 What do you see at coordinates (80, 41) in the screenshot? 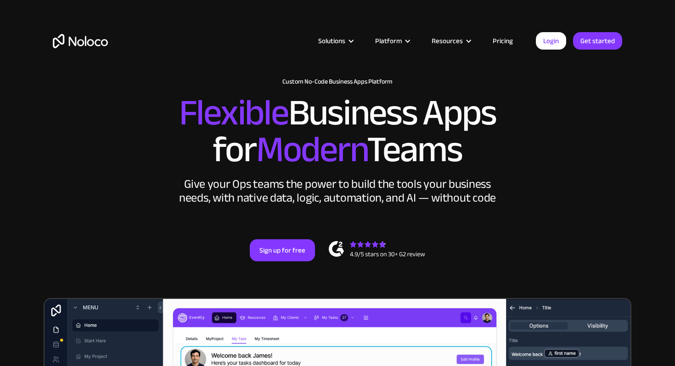
I see `a: home` at bounding box center [80, 41].